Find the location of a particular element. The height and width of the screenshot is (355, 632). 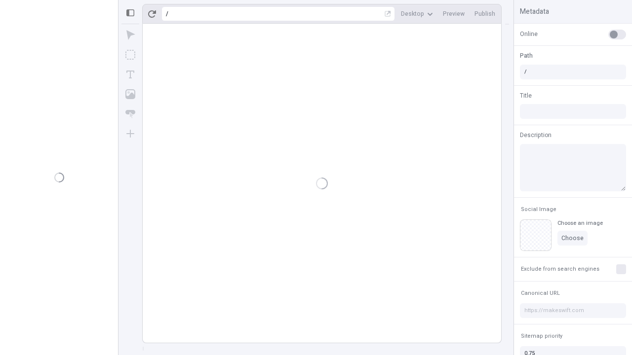

span: Choose is located at coordinates (572, 238).